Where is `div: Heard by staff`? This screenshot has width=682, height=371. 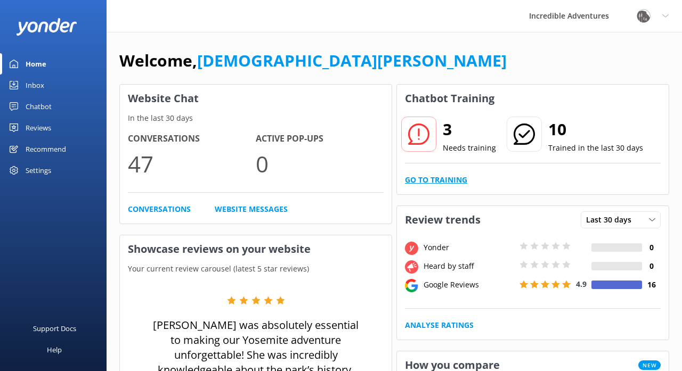
div: Heard by staff is located at coordinates (469, 266).